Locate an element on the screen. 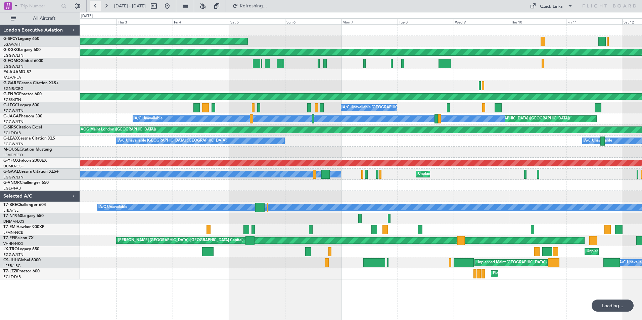  a: LGAV/ATH is located at coordinates (12, 44).